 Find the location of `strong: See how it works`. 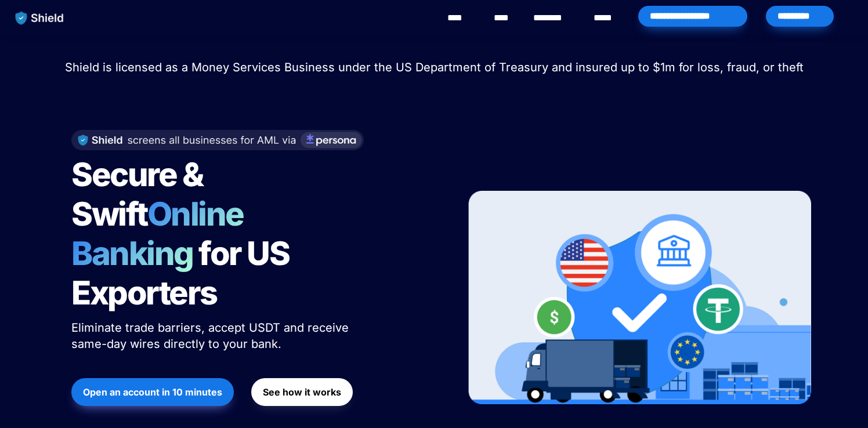

strong: See how it works is located at coordinates (302, 393).